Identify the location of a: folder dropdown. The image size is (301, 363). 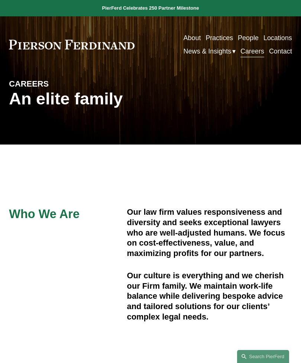
(210, 51).